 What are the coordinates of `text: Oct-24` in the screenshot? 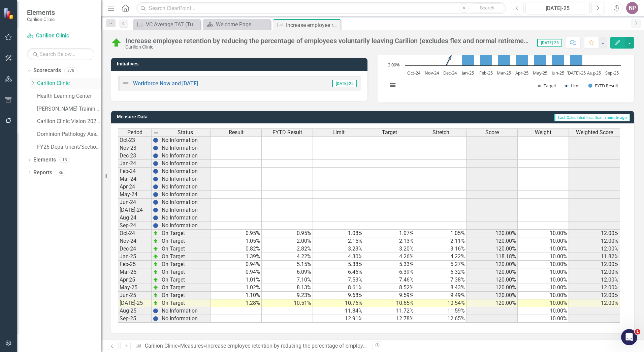 It's located at (414, 73).